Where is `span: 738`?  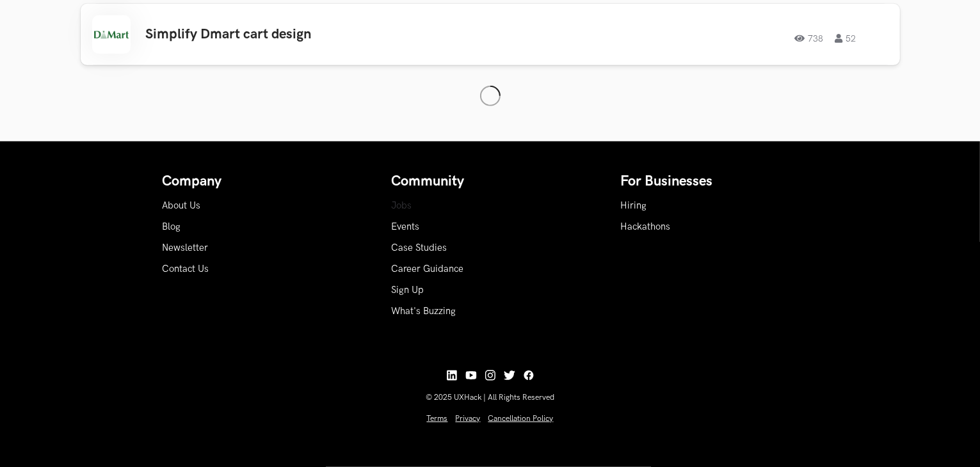
span: 738 is located at coordinates (809, 38).